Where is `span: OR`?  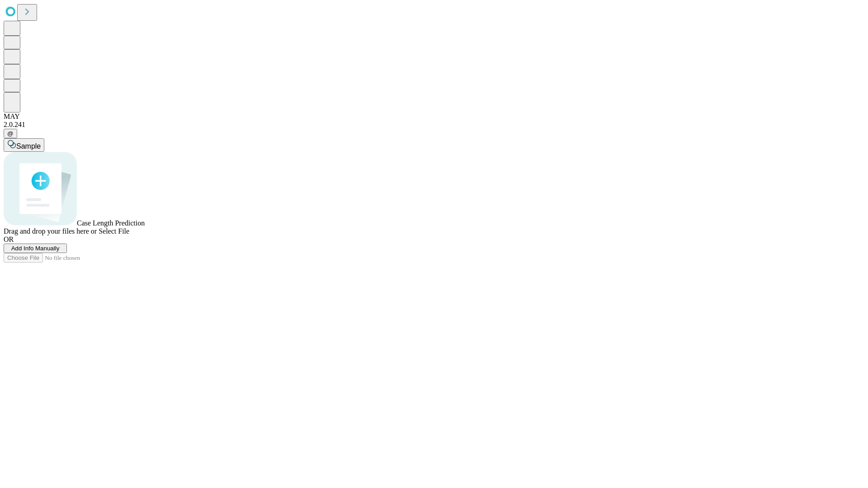
span: OR is located at coordinates (9, 240).